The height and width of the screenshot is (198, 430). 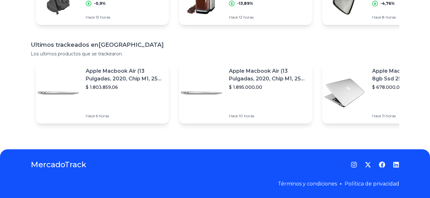 I want to click on a: Términos y condiciones, so click(x=307, y=183).